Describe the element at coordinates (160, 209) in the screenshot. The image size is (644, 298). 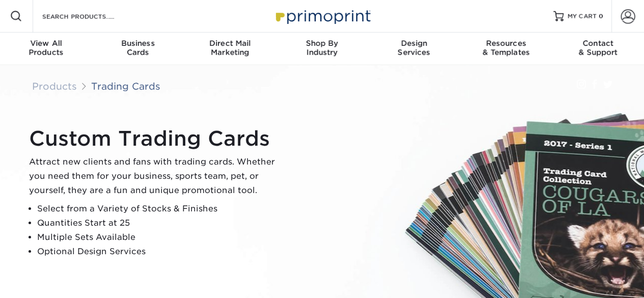
I see `li: Select from a Variety of Stocks & Finishes` at that location.